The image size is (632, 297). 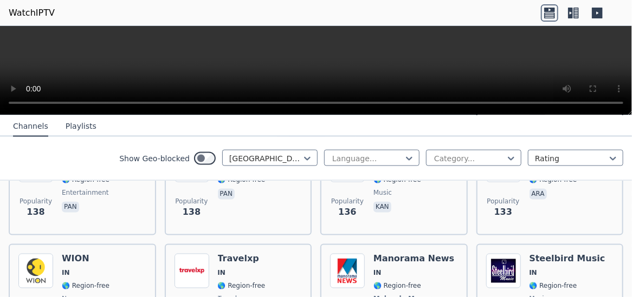 I want to click on h6: Manorama News, so click(x=416, y=260).